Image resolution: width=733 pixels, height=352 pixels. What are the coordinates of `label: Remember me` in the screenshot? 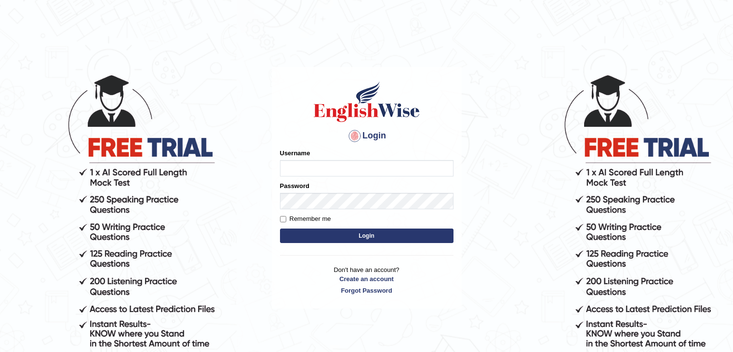 It's located at (306, 219).